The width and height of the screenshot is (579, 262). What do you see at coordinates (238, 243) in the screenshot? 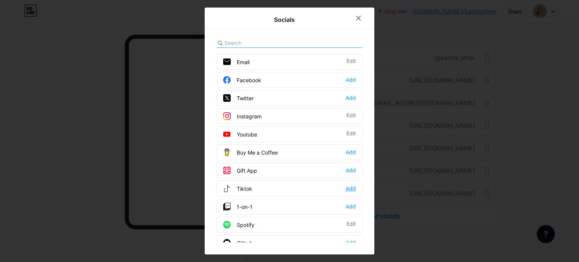
I see `div: Github` at bounding box center [238, 243].